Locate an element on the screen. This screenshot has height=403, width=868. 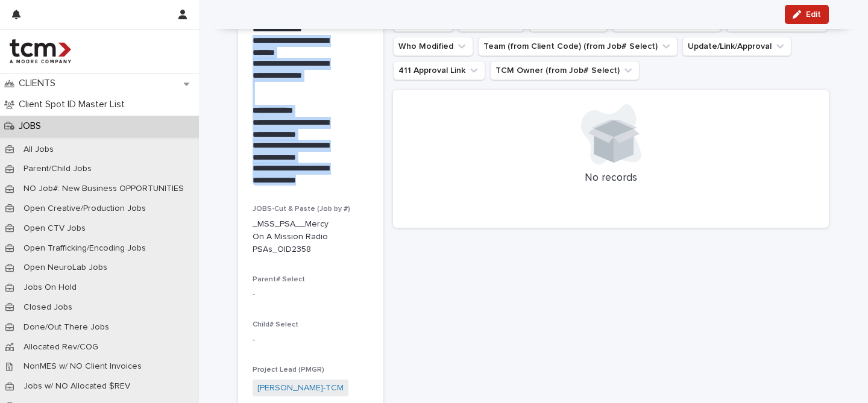
p: NonMES w/ NO Client Invoices is located at coordinates (82, 366).